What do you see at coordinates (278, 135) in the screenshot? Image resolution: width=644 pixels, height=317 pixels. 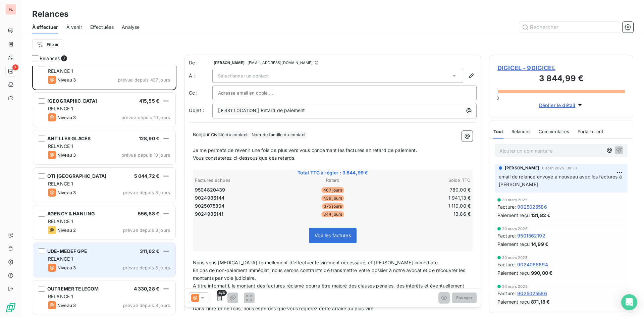 I see `span: Nom de famille du contact` at bounding box center [278, 135].